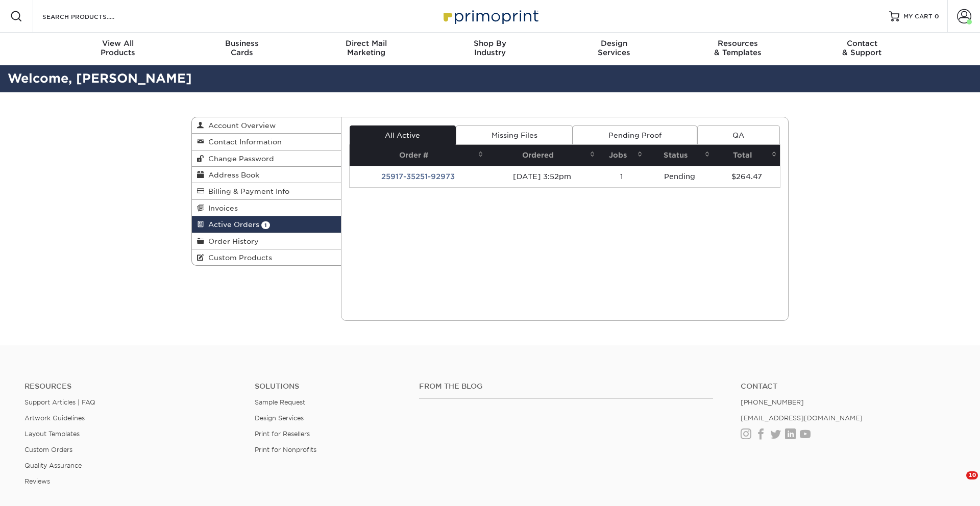 The image size is (980, 506). I want to click on span: 0, so click(937, 16).